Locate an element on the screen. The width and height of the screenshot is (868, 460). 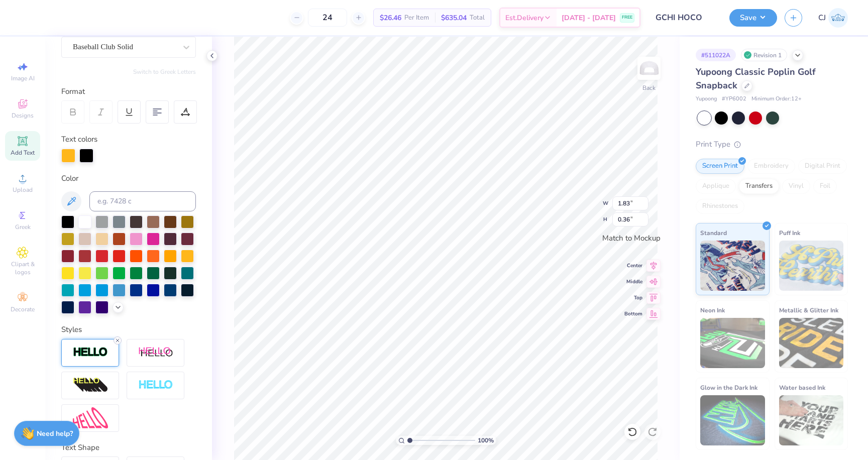
div: Revision 1 is located at coordinates (764, 55).